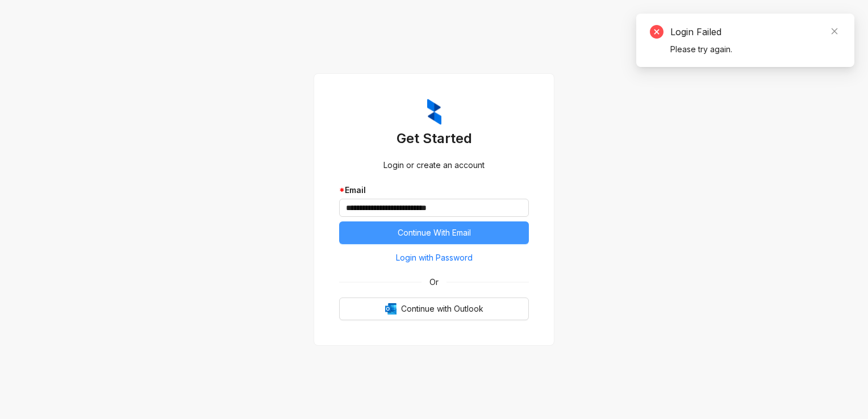 This screenshot has width=868, height=419. Describe the element at coordinates (434, 165) in the screenshot. I see `div: Login or create an account` at that location.